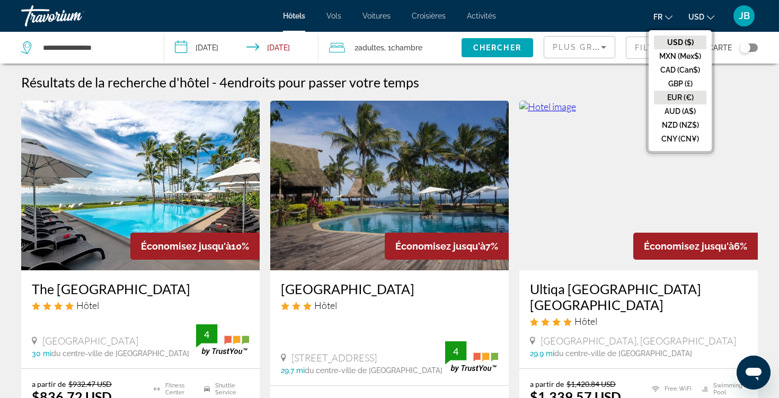 This screenshot has height=398, width=779. I want to click on button: GBP (£), so click(680, 84).